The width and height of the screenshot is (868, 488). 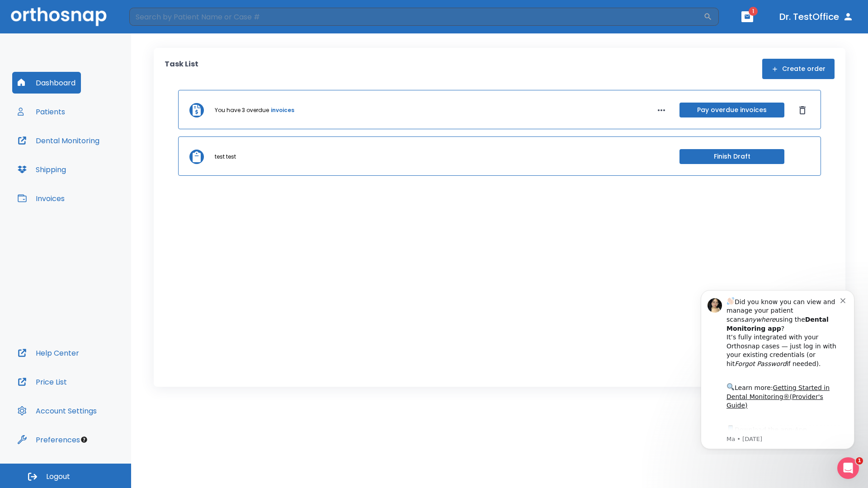 I want to click on div: Did you know you can view and manage your patient scans using the ? It’s fully integrated with yo..., so click(x=97, y=55).